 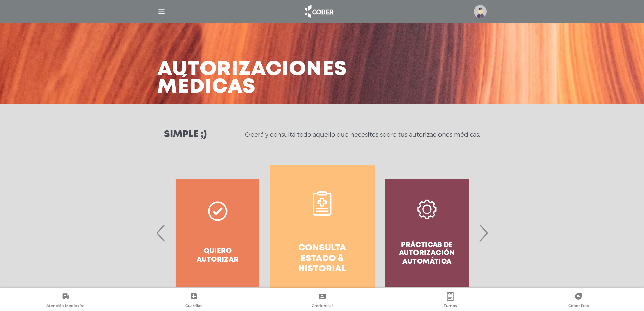 What do you see at coordinates (450, 306) in the screenshot?
I see `span: Turnos` at bounding box center [450, 306].